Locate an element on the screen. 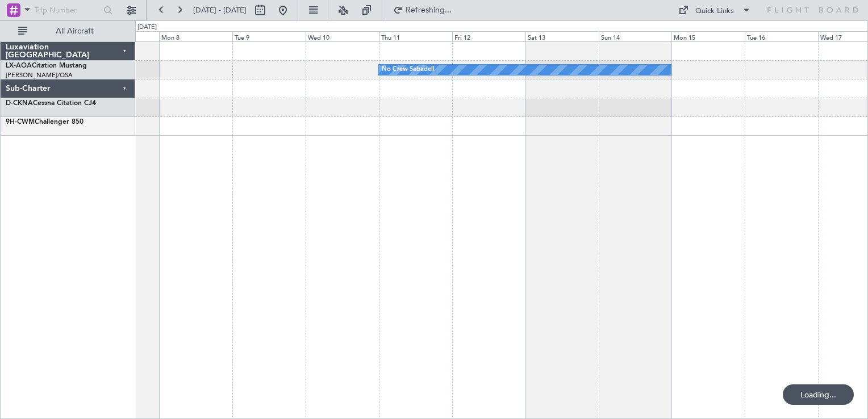 The width and height of the screenshot is (868, 419). div: Mon 15 is located at coordinates (708, 36).